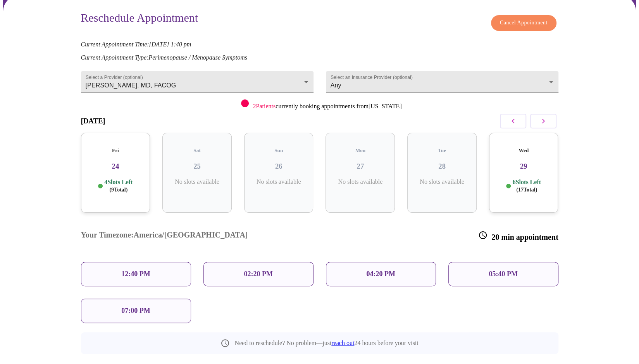 This screenshot has height=364, width=639. What do you see at coordinates (526, 190) in the screenshot?
I see `span: ( 17 Total)` at bounding box center [526, 190].